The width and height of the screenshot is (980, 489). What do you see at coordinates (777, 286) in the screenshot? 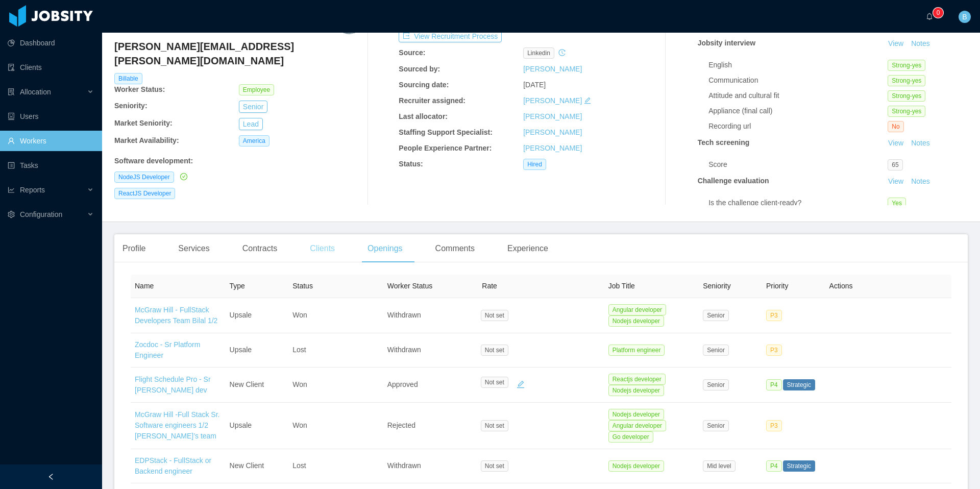
I see `span: Priority` at bounding box center [777, 286].